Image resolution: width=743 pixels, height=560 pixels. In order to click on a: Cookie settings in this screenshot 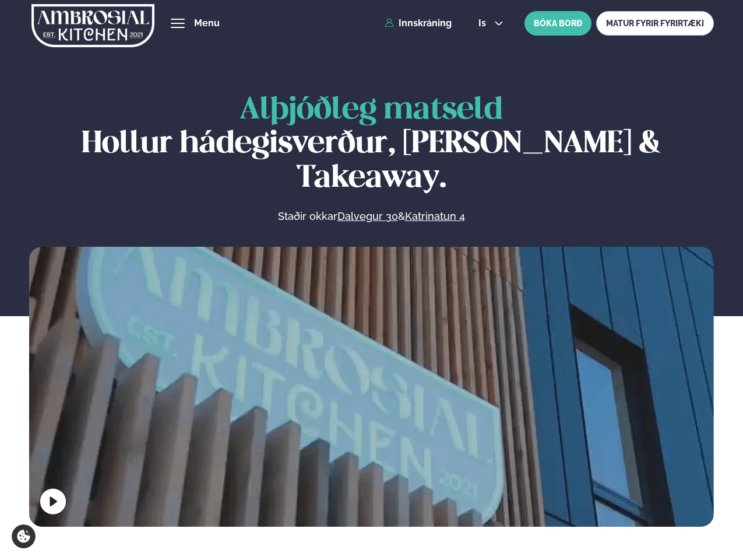, I will do `click(23, 536)`.